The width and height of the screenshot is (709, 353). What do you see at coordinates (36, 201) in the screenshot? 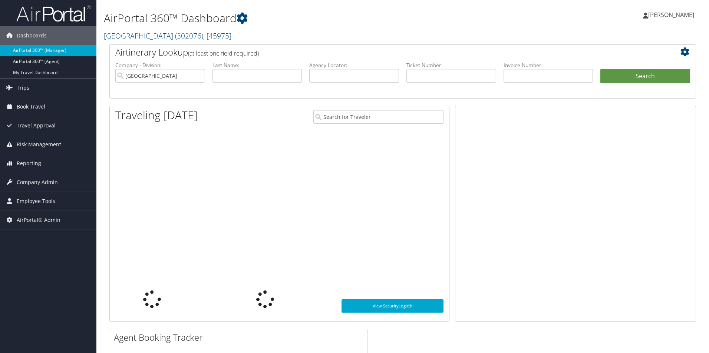
I see `span: Employee Tools` at bounding box center [36, 201].